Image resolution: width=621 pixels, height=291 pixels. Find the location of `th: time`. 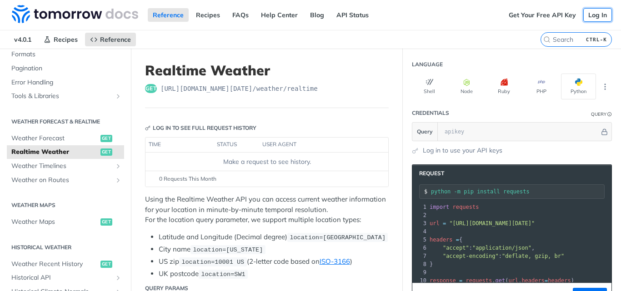

th: time is located at coordinates (180, 145).